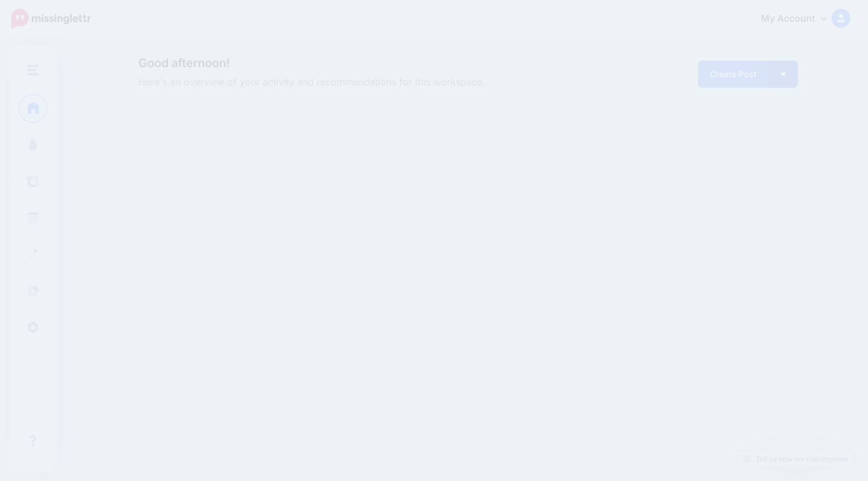 Image resolution: width=868 pixels, height=481 pixels. I want to click on span: Good afternoon!, so click(184, 63).